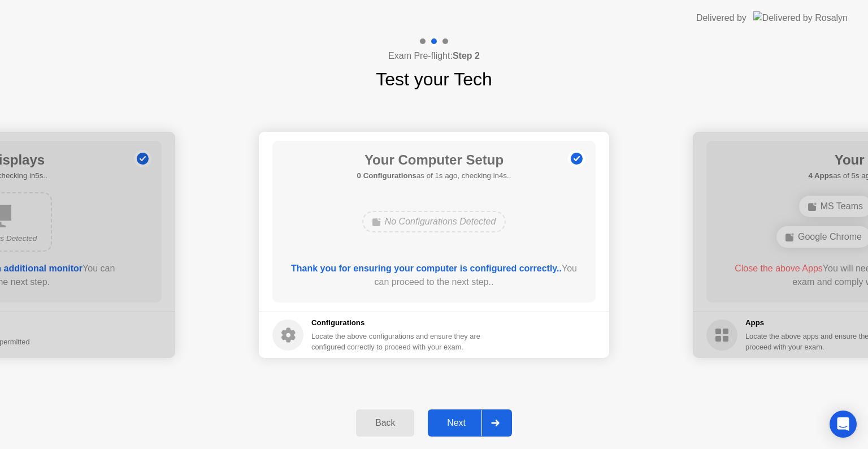 The width and height of the screenshot is (868, 449). What do you see at coordinates (434, 221) in the screenshot?
I see `div: No Configurations Detected` at bounding box center [434, 221].